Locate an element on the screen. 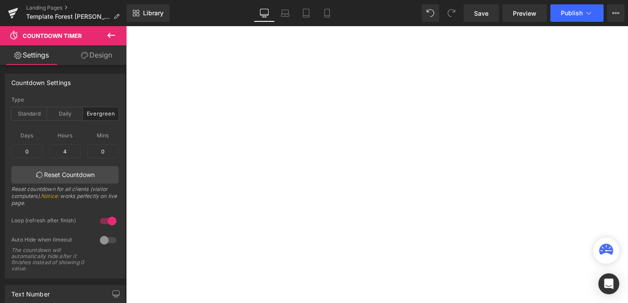 The height and width of the screenshot is (303, 628). div: Reset countdown for all clients (visitor computers). : works perfectly on live page. is located at coordinates (65, 199).